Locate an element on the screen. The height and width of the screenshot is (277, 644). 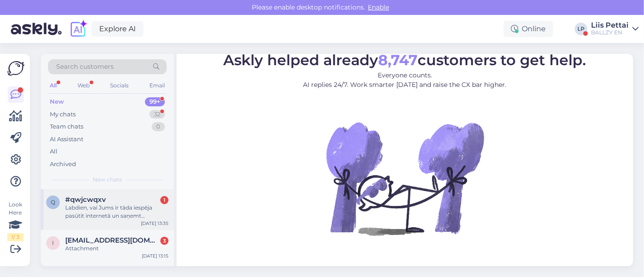
div: Archived is located at coordinates (63, 165).